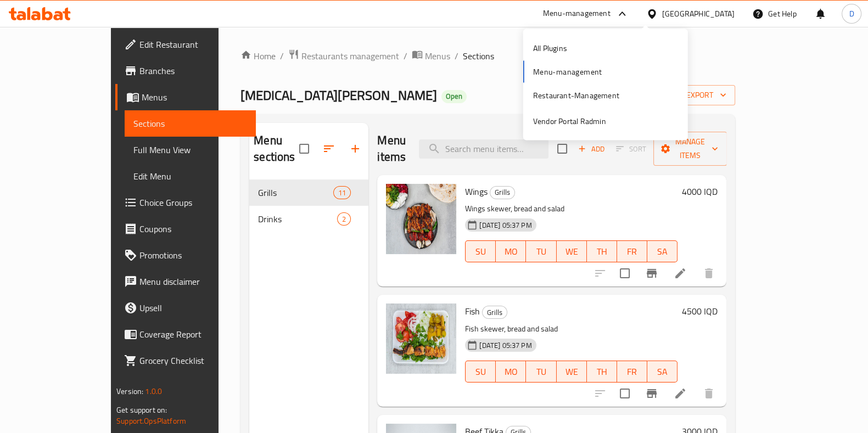 Image resolution: width=868 pixels, height=433 pixels. What do you see at coordinates (851, 14) in the screenshot?
I see `span: D` at bounding box center [851, 14].